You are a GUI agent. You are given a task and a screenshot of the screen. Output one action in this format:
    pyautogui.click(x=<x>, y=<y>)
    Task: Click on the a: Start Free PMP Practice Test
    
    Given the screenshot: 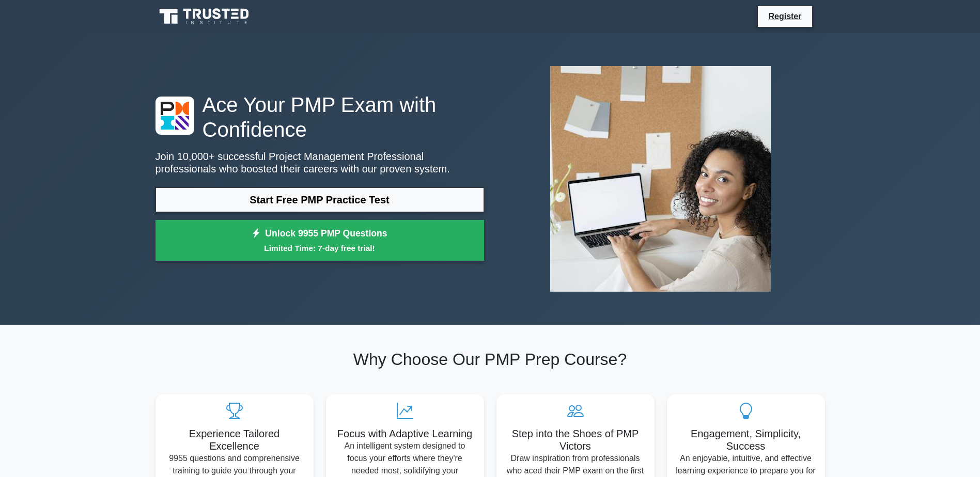 What is the action you would take?
    pyautogui.click(x=320, y=200)
    